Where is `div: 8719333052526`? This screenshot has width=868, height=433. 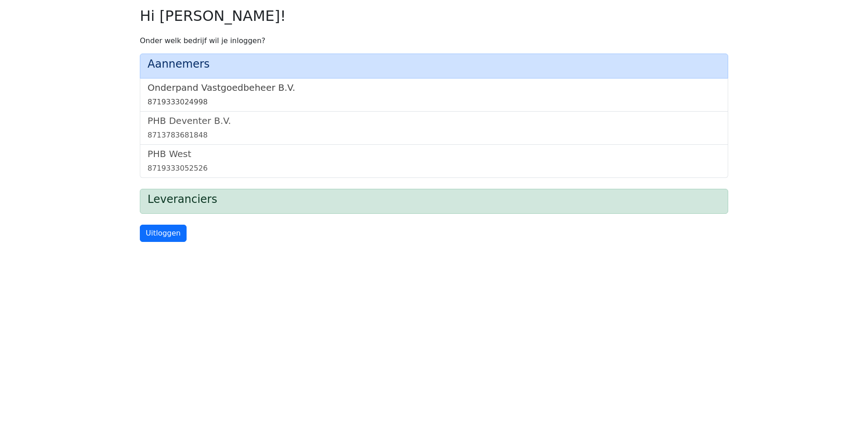 div: 8719333052526 is located at coordinates (434, 168).